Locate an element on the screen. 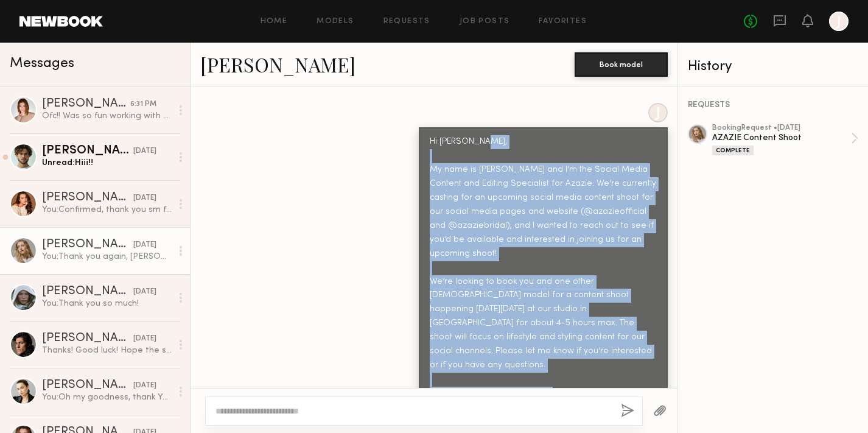  div: History is located at coordinates (773, 66).